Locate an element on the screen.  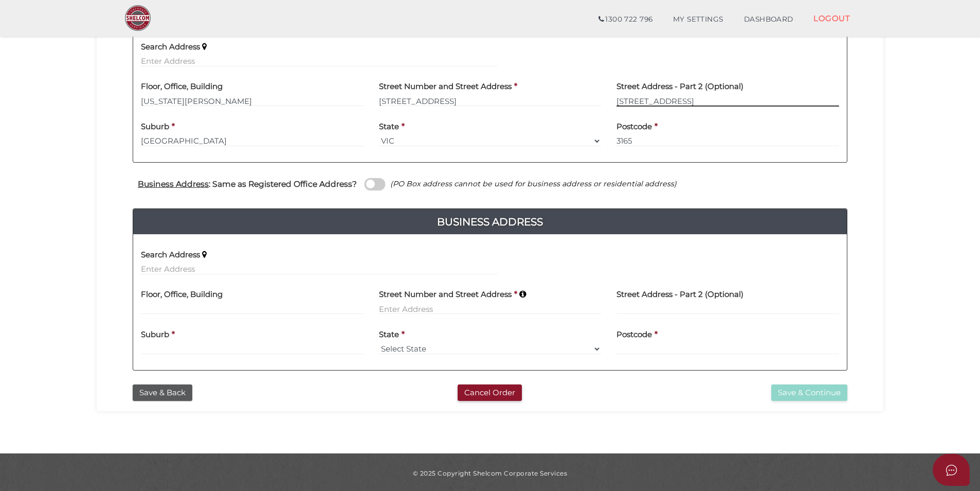
a: DASHBOARD is located at coordinates (769, 20).